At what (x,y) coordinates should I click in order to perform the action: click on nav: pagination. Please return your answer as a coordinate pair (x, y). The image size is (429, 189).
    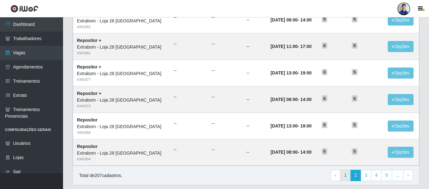
    Looking at the image, I should click on (371, 175).